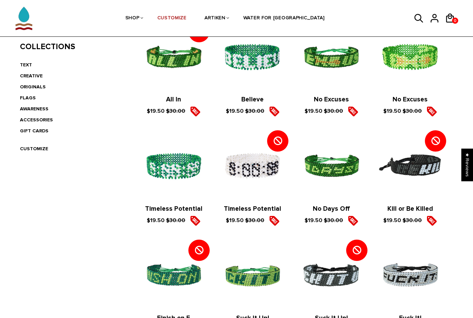 The image size is (473, 318). What do you see at coordinates (31, 76) in the screenshot?
I see `a: CREATIVE` at bounding box center [31, 76].